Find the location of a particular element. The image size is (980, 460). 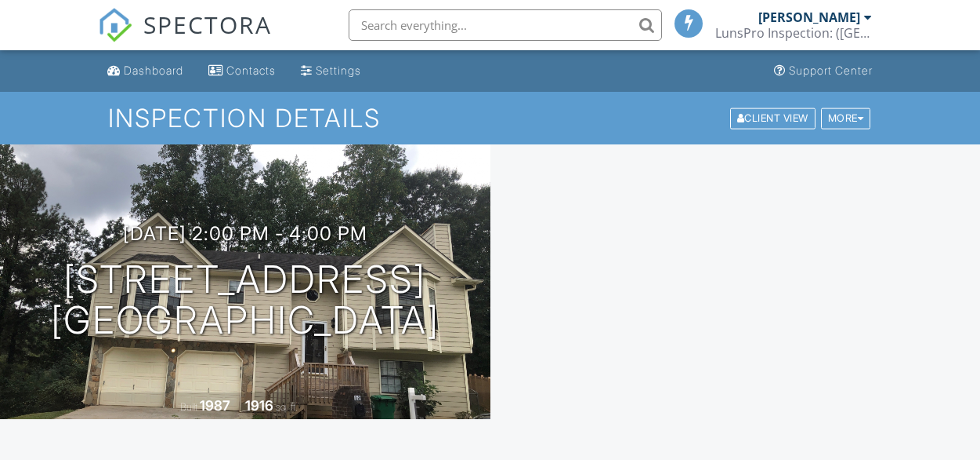

div: Settings is located at coordinates (338, 70).